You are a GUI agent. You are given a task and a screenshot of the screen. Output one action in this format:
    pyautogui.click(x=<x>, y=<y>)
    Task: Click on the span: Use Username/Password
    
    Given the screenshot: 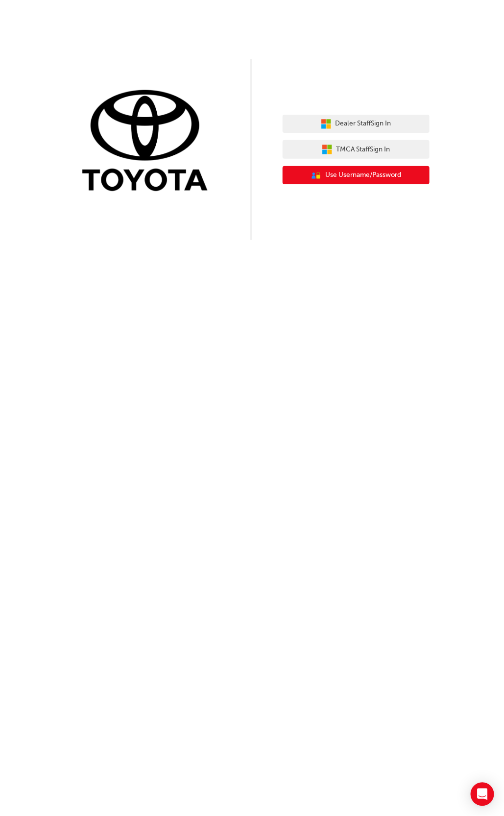 What is the action you would take?
    pyautogui.click(x=363, y=175)
    